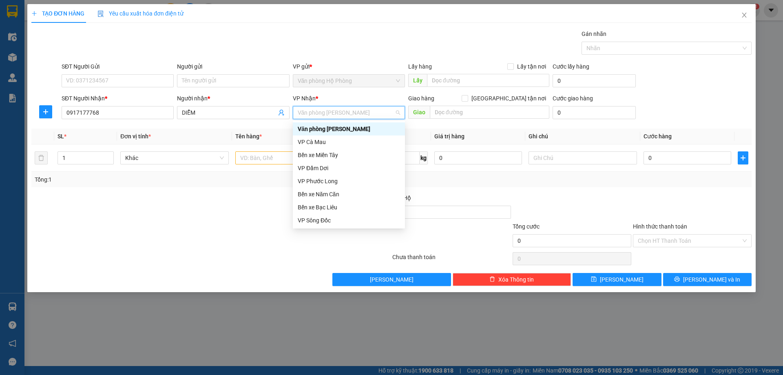 The height and width of the screenshot is (375, 783). I want to click on div: VP Cà Mau, so click(349, 142).